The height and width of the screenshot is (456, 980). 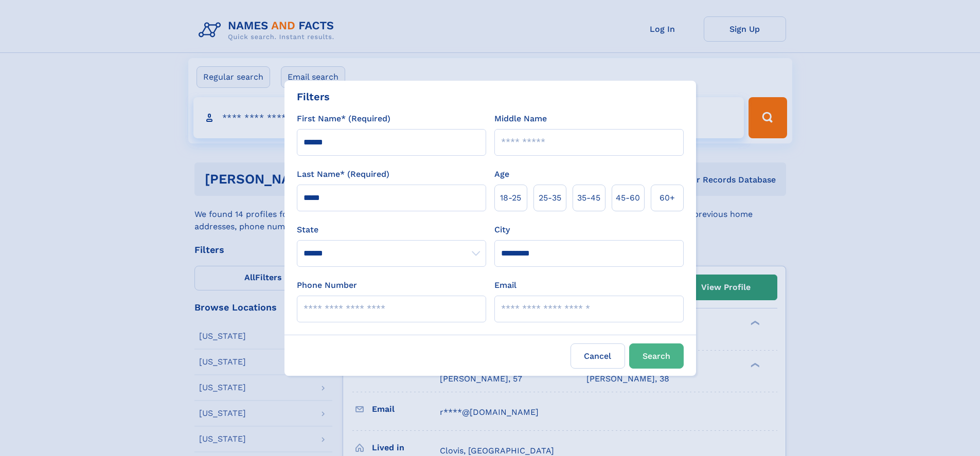 I want to click on label: Email, so click(x=505, y=285).